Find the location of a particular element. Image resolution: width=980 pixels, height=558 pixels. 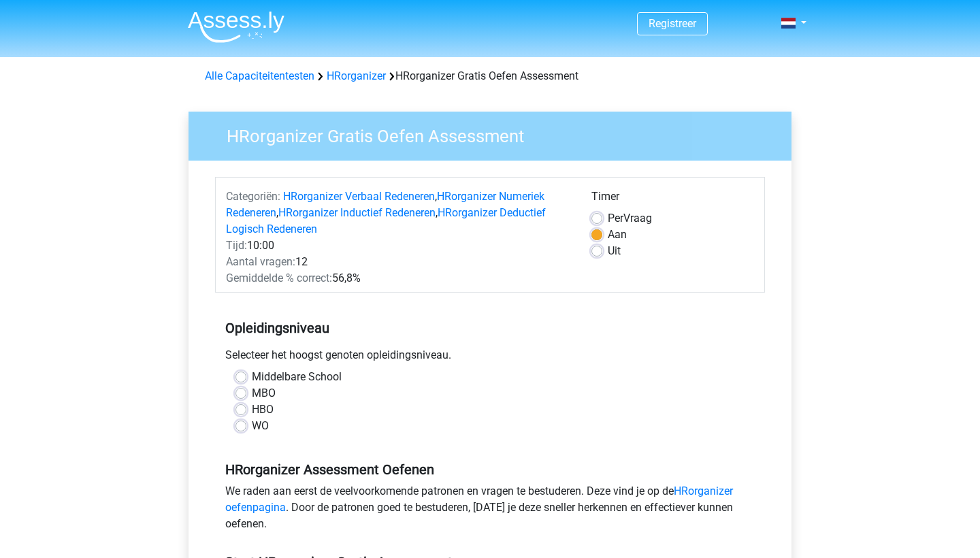

h5: Opleidingsniveau is located at coordinates (490, 328).